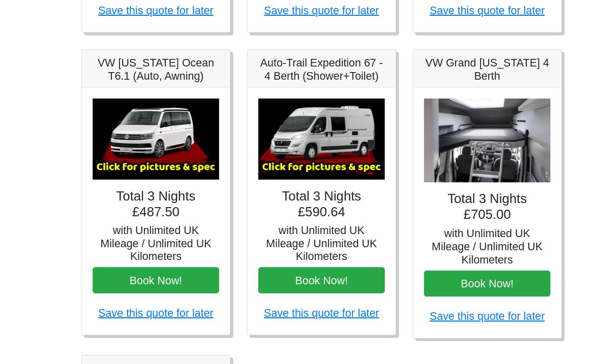 The image size is (600, 364). I want to click on h4: Total 3 Nights £487.50, so click(145, 193).